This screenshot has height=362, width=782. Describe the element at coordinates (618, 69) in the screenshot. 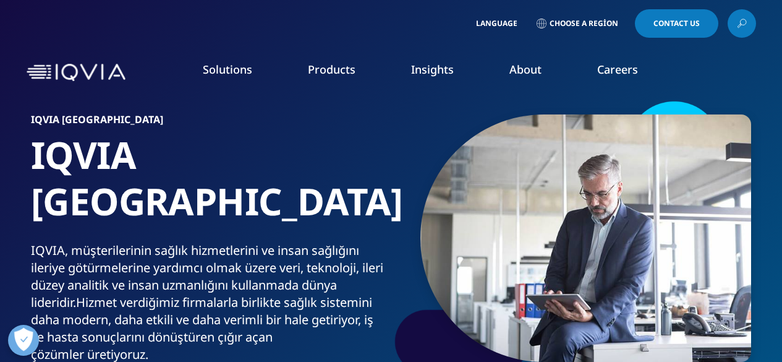

I see `a: Careers` at that location.